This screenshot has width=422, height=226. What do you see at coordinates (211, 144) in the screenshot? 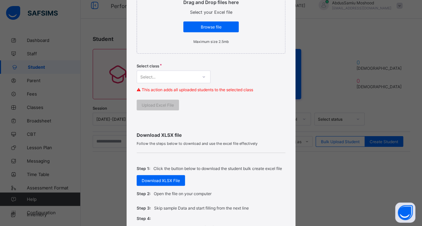
I see `span: Follow the steps below to download and use the excel file effectively` at bounding box center [211, 144].